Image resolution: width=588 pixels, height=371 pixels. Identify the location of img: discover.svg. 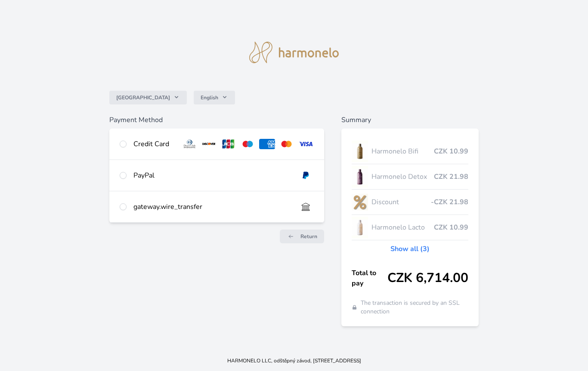
(209, 144).